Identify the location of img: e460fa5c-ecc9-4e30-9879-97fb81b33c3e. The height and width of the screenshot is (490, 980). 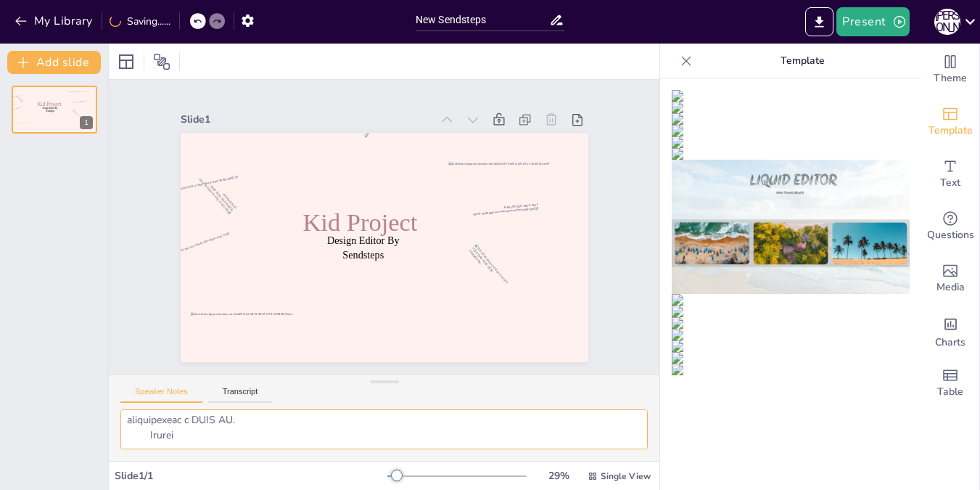
(791, 369).